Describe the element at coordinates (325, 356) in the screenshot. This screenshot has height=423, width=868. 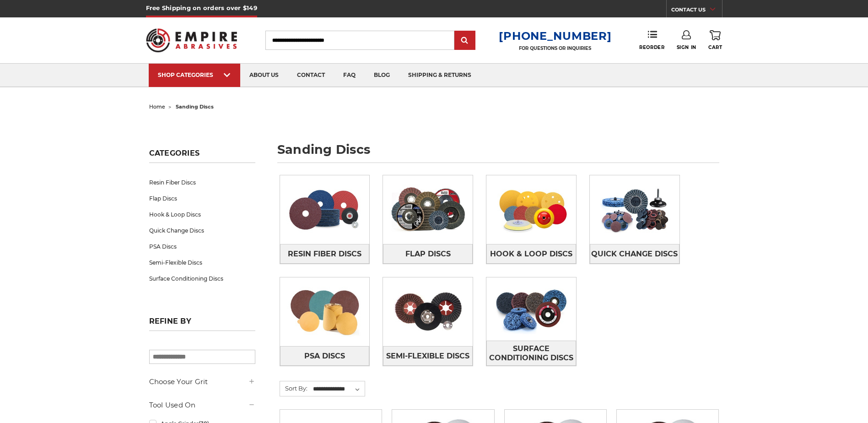
I see `span: PSA Discs` at that location.